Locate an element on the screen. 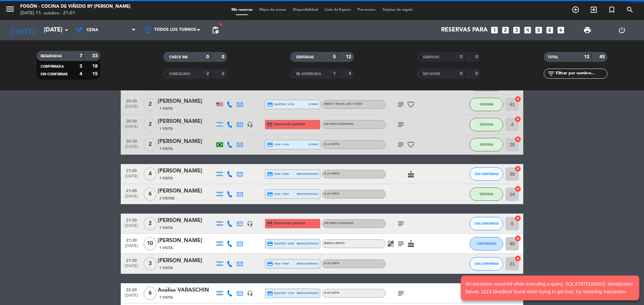 This screenshot has width=644, height=305. span: Lista de Espera is located at coordinates (338, 10).